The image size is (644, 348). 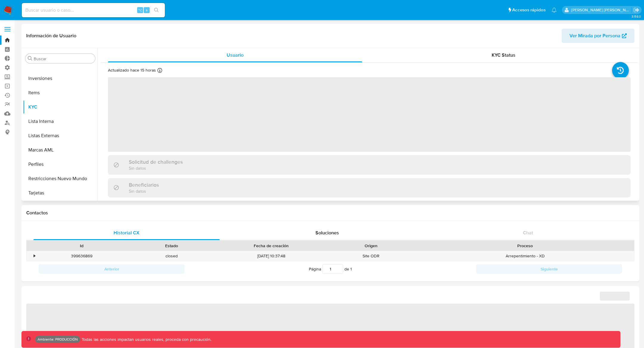 What do you see at coordinates (60, 78) in the screenshot?
I see `button: Inversiones` at bounding box center [60, 78].